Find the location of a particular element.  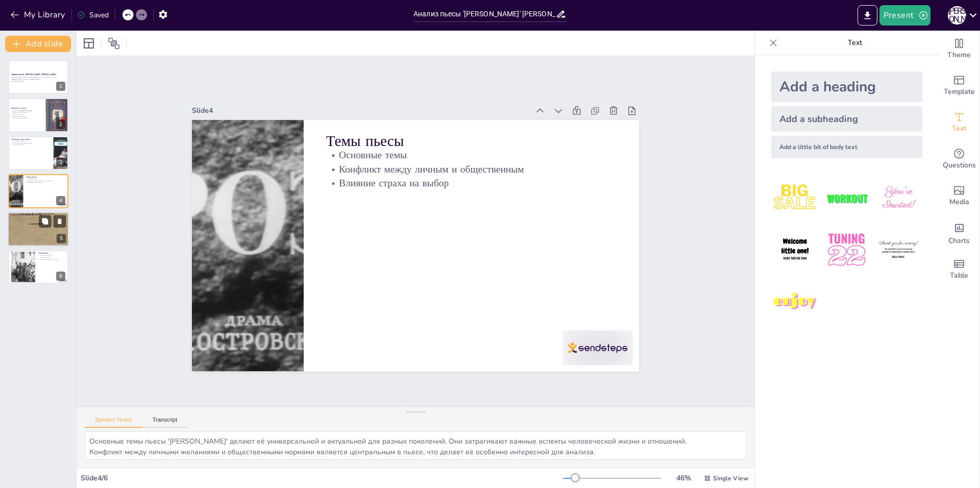

p: Конфликты между персонажами is located at coordinates (31, 143).